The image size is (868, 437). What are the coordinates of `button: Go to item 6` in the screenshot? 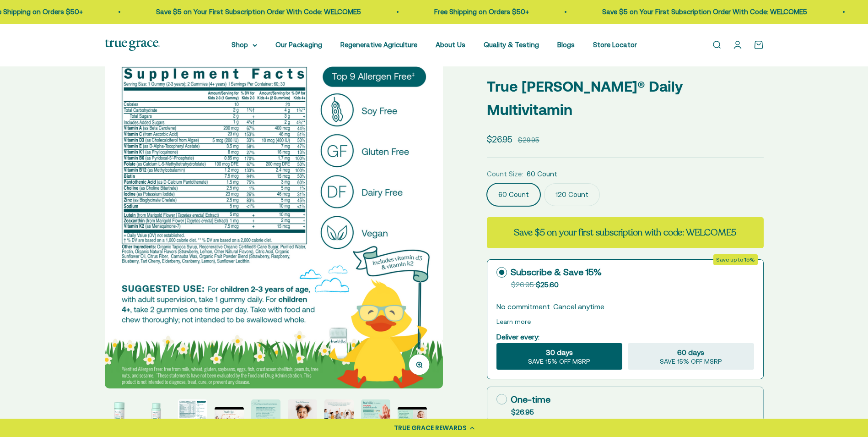 It's located at (302, 415).